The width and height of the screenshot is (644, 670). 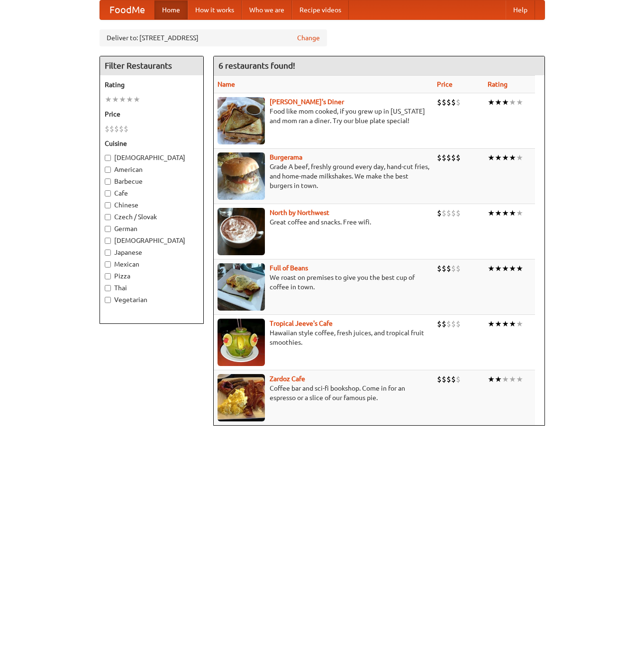 What do you see at coordinates (151, 300) in the screenshot?
I see `label: Vegetarian` at bounding box center [151, 300].